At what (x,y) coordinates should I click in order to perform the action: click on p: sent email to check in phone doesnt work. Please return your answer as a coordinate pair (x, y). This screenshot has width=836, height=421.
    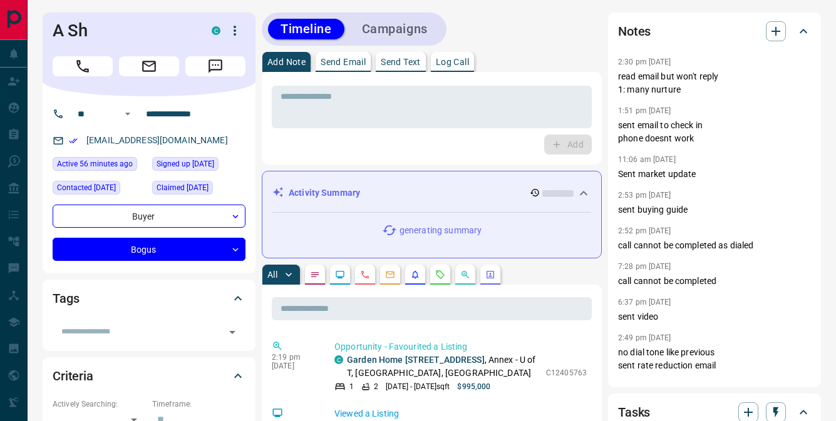
    Looking at the image, I should click on (714, 132).